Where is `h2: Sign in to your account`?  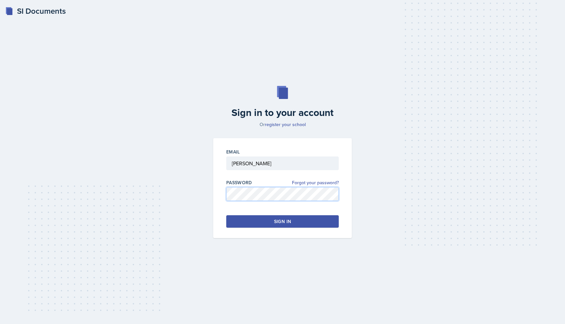 h2: Sign in to your account is located at coordinates (282, 113).